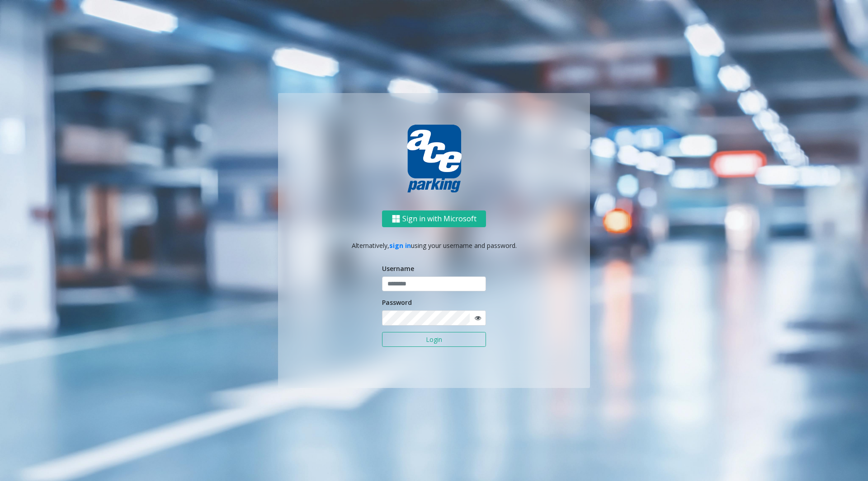  I want to click on button: Login, so click(434, 340).